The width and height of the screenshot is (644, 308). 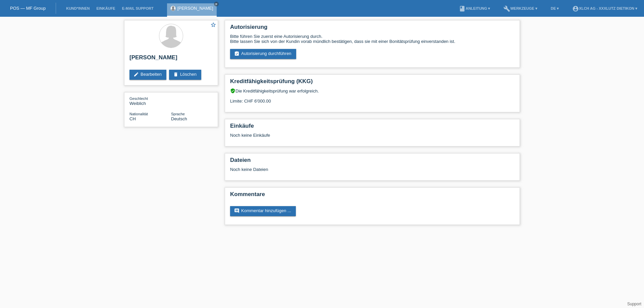 I want to click on span: Sprache, so click(x=178, y=114).